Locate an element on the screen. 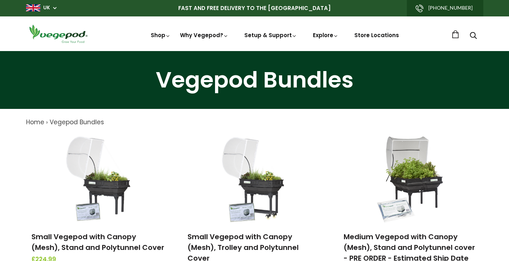  a: Explore is located at coordinates (326, 35).